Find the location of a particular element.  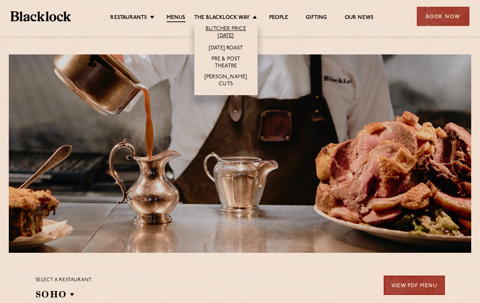

div: Book Now is located at coordinates (443, 16).